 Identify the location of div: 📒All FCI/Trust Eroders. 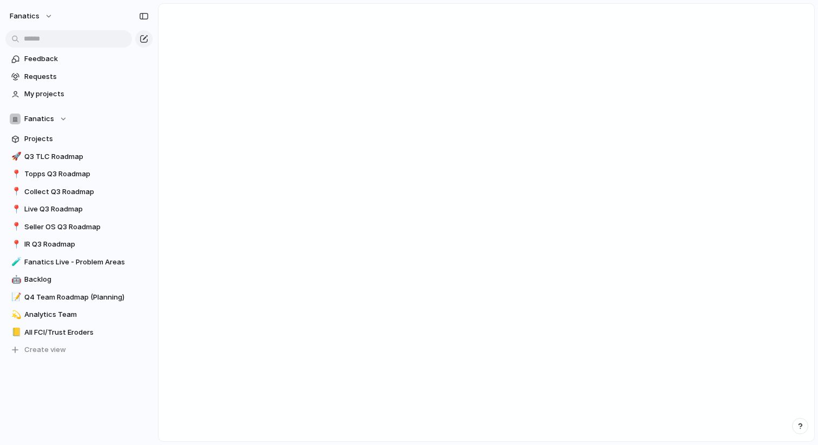
(79, 333).